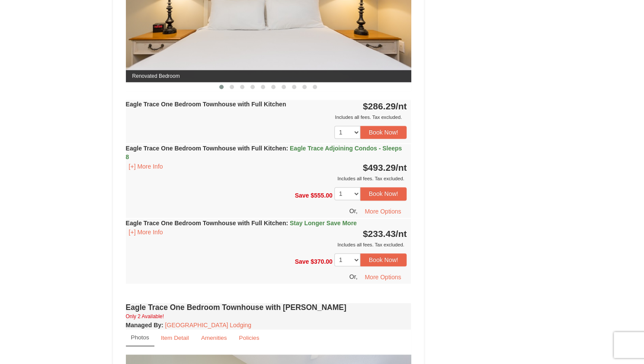 This screenshot has width=644, height=364. I want to click on small: Amenities, so click(214, 338).